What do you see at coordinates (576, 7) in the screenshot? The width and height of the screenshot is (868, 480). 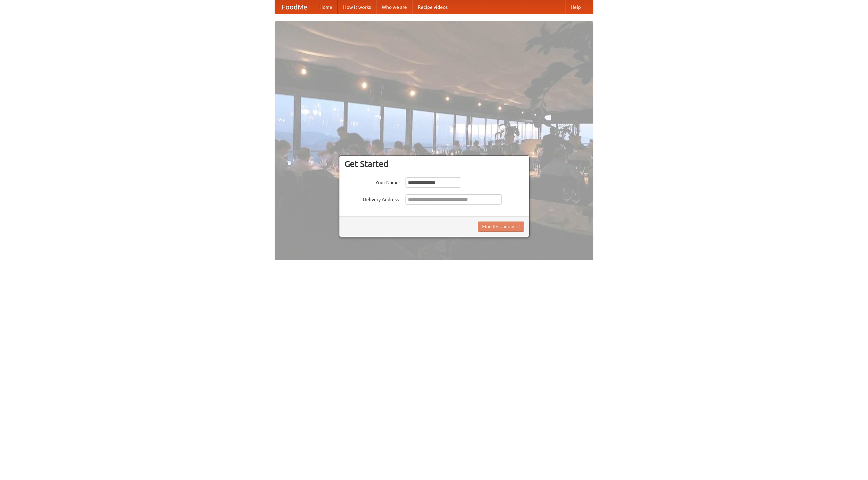 I see `a: Help` at bounding box center [576, 7].